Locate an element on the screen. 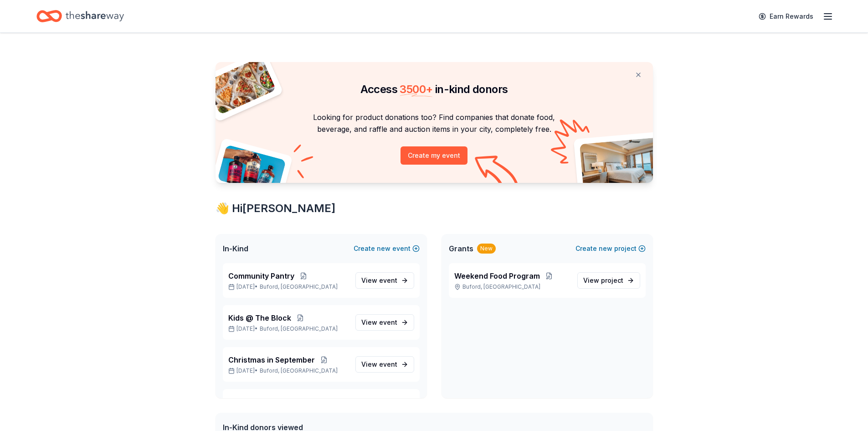  p: Looking for product donations too? Find companies that donate food, beverage, and raffle and auct... is located at coordinates (434, 123).